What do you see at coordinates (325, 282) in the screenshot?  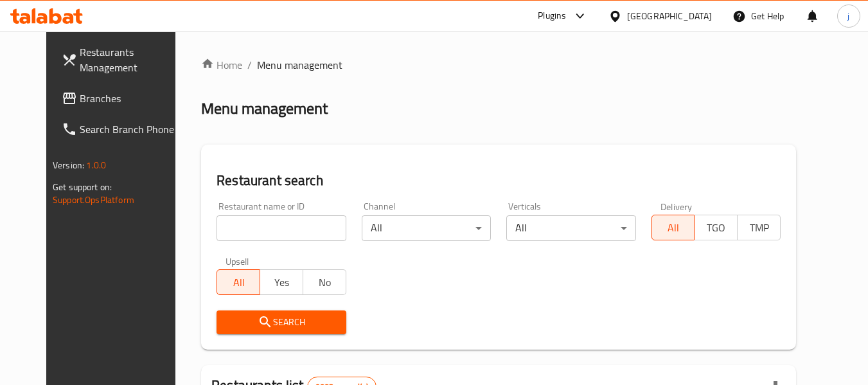 I see `span: No` at bounding box center [325, 282].